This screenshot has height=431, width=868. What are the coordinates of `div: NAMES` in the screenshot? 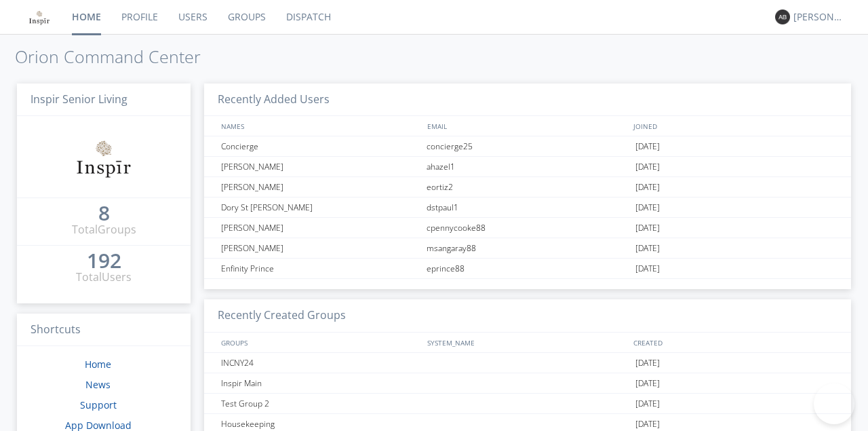 It's located at (319, 126).